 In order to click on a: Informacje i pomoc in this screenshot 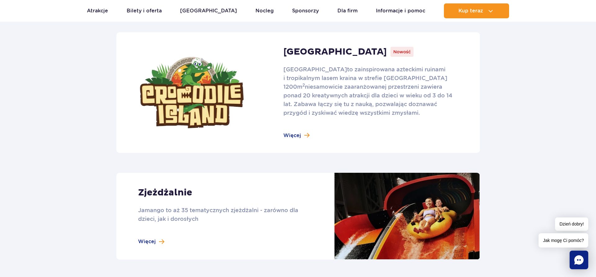, I will do `click(401, 11)`.